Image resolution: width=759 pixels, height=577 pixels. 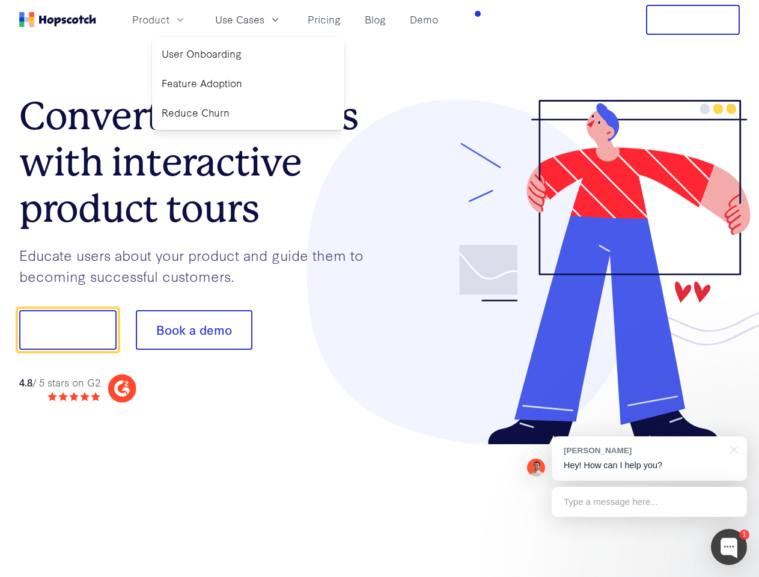 I want to click on a: Pricing, so click(x=324, y=19).